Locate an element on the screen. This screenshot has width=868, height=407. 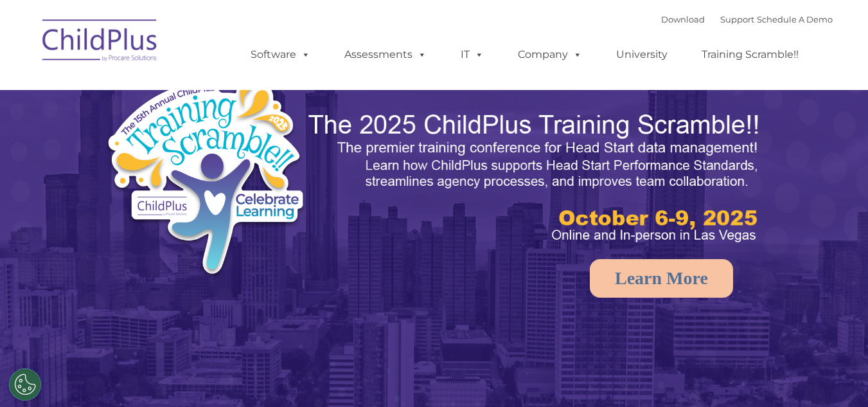
a: Training Scramble!! is located at coordinates (750, 55).